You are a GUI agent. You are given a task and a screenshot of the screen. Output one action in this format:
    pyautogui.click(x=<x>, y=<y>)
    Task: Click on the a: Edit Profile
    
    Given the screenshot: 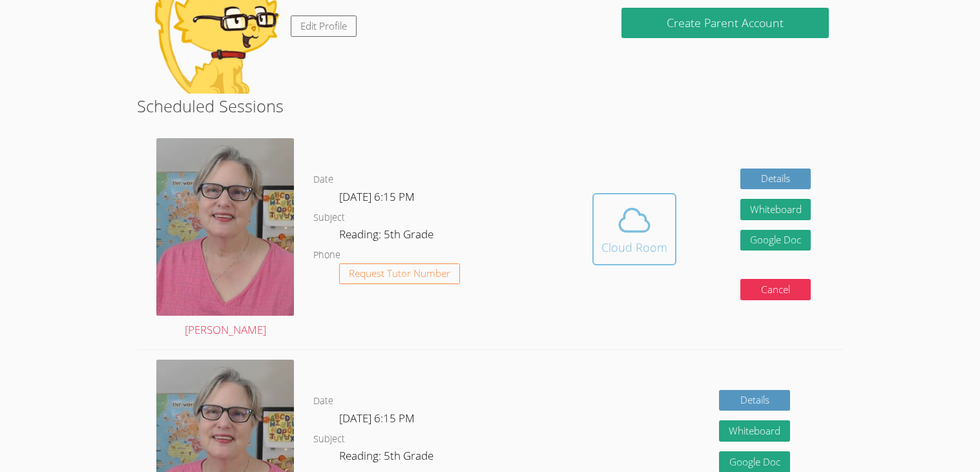 What is the action you would take?
    pyautogui.click(x=323, y=26)
    